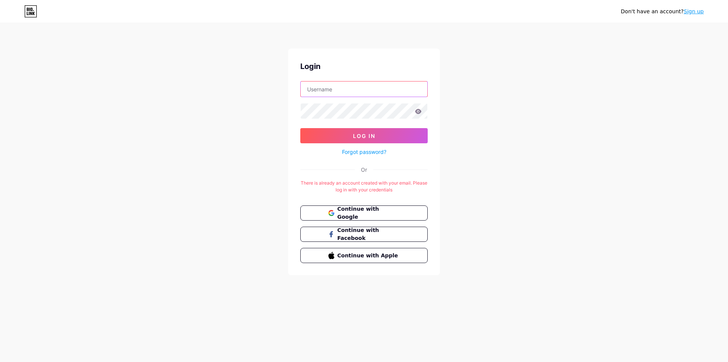 Image resolution: width=728 pixels, height=362 pixels. What do you see at coordinates (364, 89) in the screenshot?
I see `input: Username` at bounding box center [364, 89].